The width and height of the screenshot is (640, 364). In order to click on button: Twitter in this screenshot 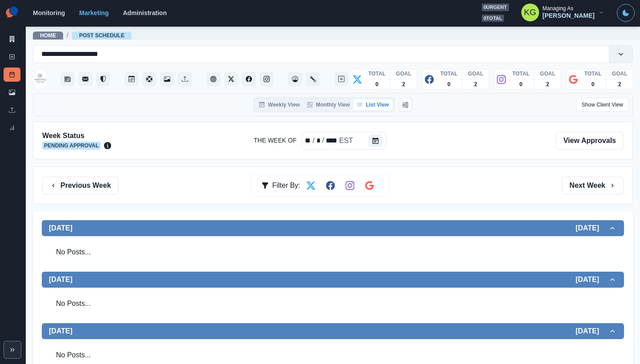, I will do `click(231, 79)`.